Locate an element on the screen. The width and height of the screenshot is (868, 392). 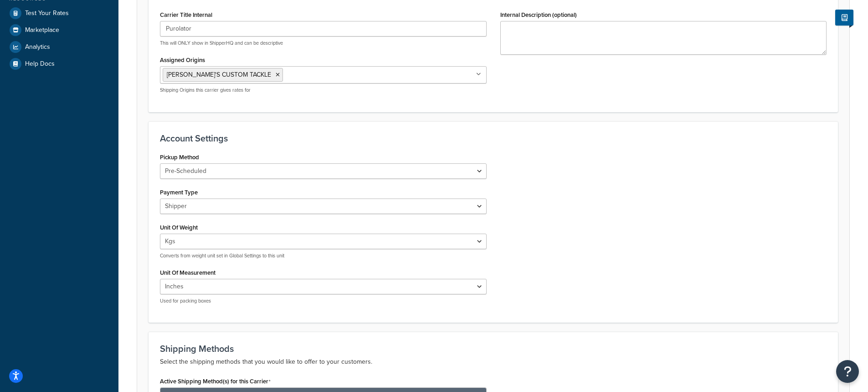
p: Used for packing boxes is located at coordinates (323, 301).